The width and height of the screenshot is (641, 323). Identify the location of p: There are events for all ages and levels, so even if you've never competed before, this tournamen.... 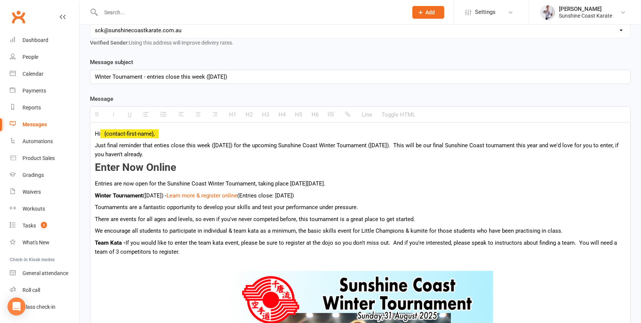
(360, 219).